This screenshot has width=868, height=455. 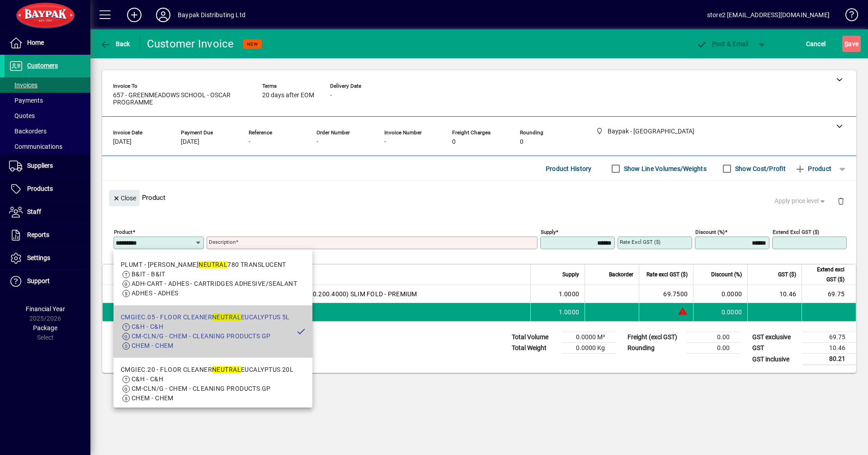 What do you see at coordinates (45, 328) in the screenshot?
I see `span: Package` at bounding box center [45, 328].